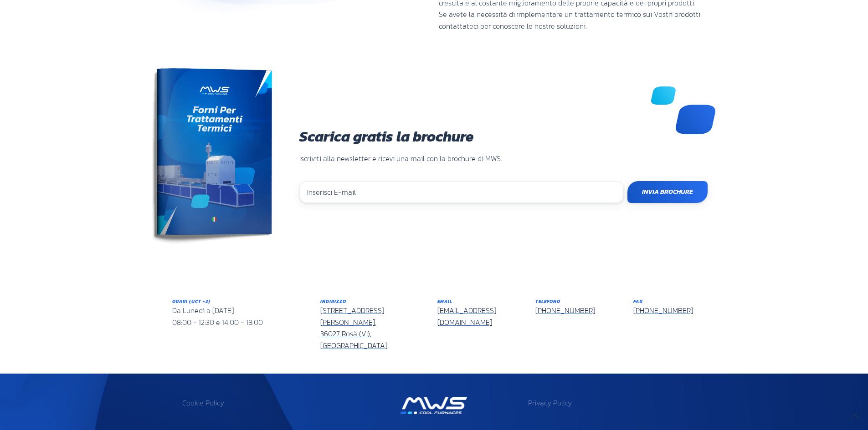 This screenshot has height=430, width=868. Describe the element at coordinates (372, 301) in the screenshot. I see `h6: Indirizzo` at that location.